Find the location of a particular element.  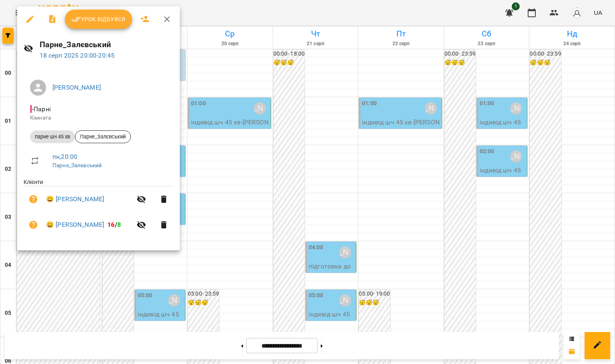

span: Урок відбувся is located at coordinates (98, 19).